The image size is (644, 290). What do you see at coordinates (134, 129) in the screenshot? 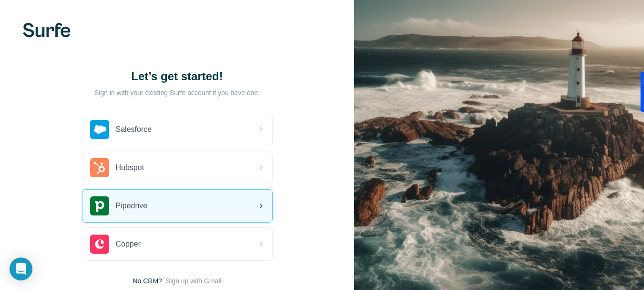
I see `span: Salesforce` at bounding box center [134, 129].